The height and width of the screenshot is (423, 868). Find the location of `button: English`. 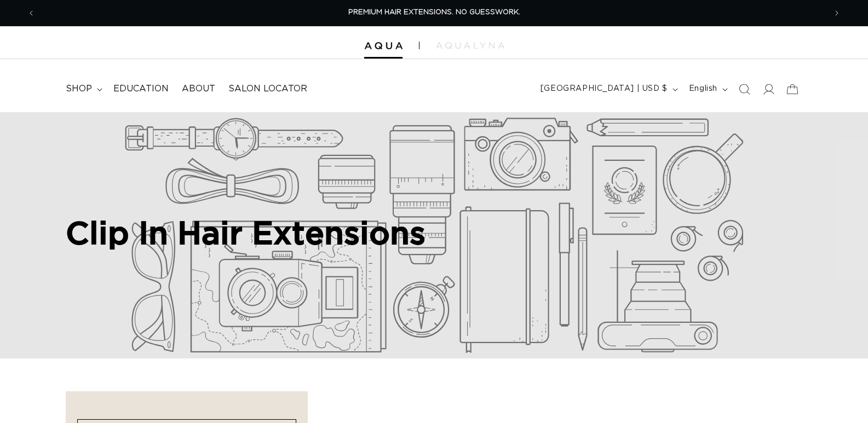

button: English is located at coordinates (707, 89).